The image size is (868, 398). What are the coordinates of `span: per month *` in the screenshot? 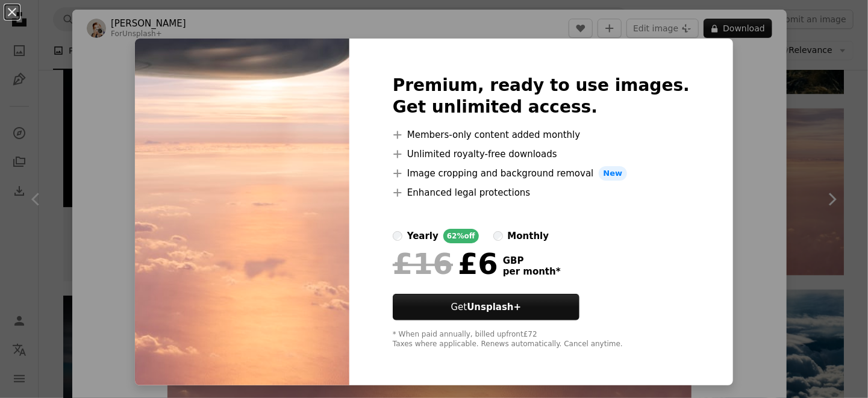 It's located at (532, 271).